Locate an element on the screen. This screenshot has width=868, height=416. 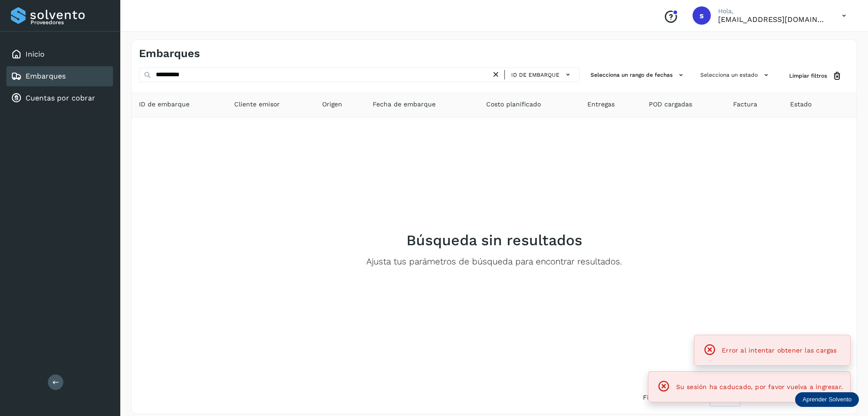
button: ID de embarque is located at coordinates (542, 75).